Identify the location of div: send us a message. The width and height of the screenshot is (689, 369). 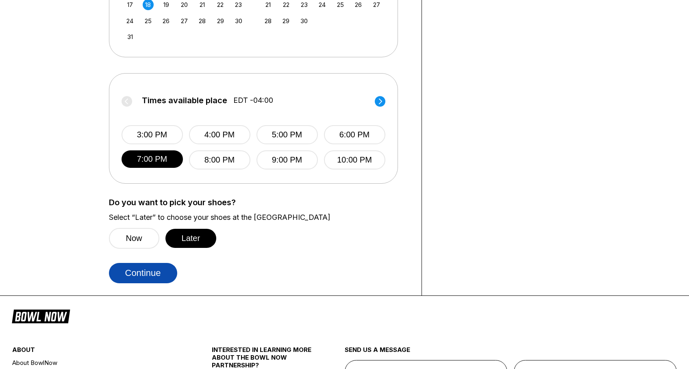
(511, 353).